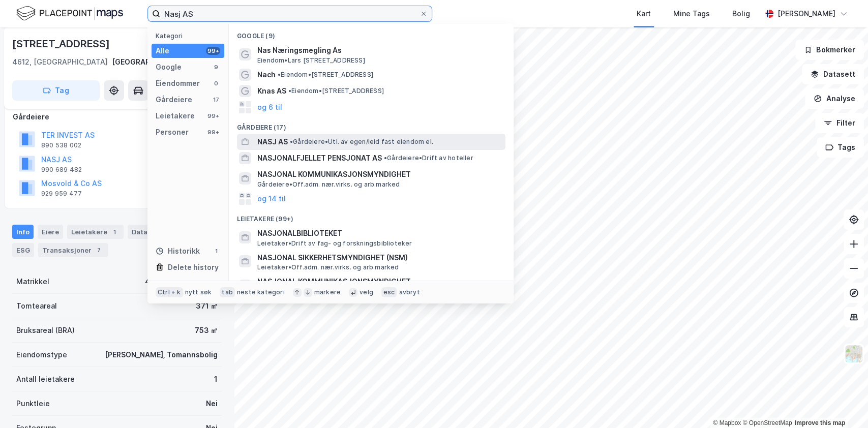 The image size is (868, 428). What do you see at coordinates (842, 403) in the screenshot?
I see `div: Kontrollprogram for chat` at bounding box center [842, 403].